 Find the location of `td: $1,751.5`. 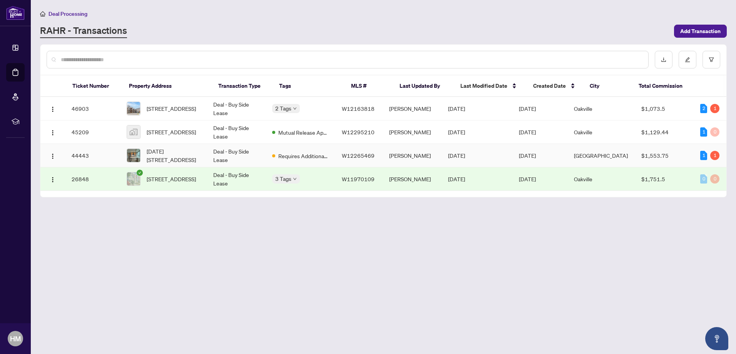

td: $1,751.5 is located at coordinates (664, 179).